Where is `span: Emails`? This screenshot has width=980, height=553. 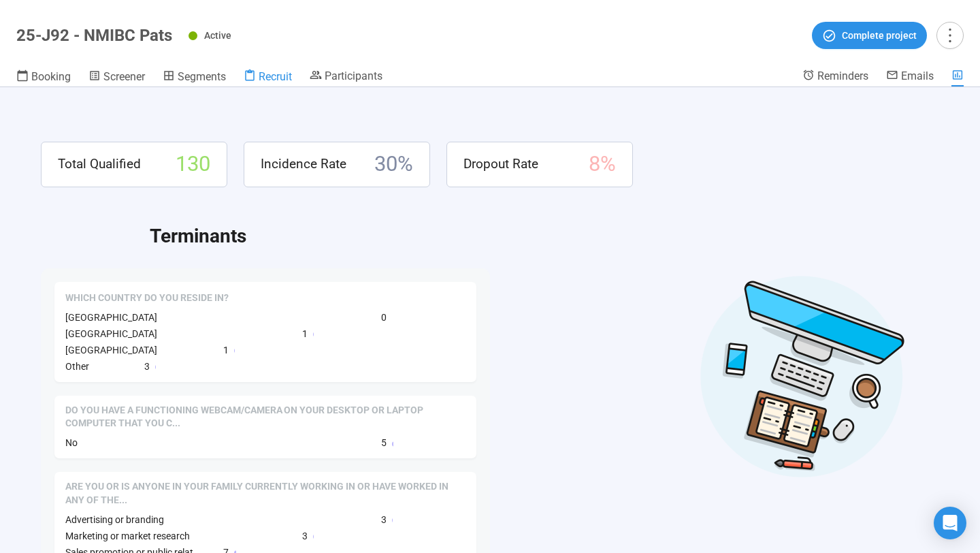 span: Emails is located at coordinates (918, 76).